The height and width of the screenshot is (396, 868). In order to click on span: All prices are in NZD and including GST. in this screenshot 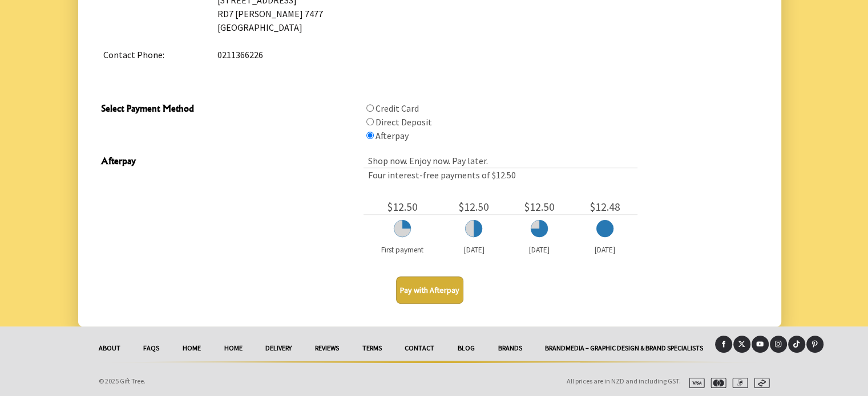, I will do `click(624, 381)`.